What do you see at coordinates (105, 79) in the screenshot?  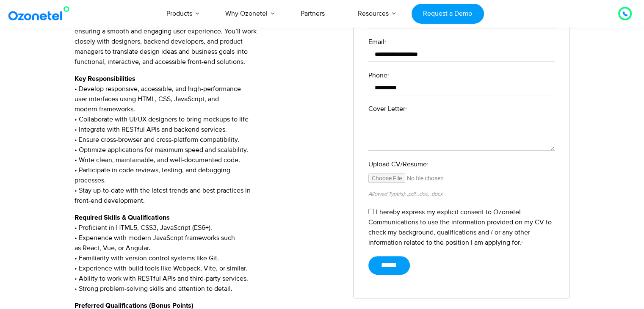 I see `strong: Key Responsibilities` at bounding box center [105, 79].